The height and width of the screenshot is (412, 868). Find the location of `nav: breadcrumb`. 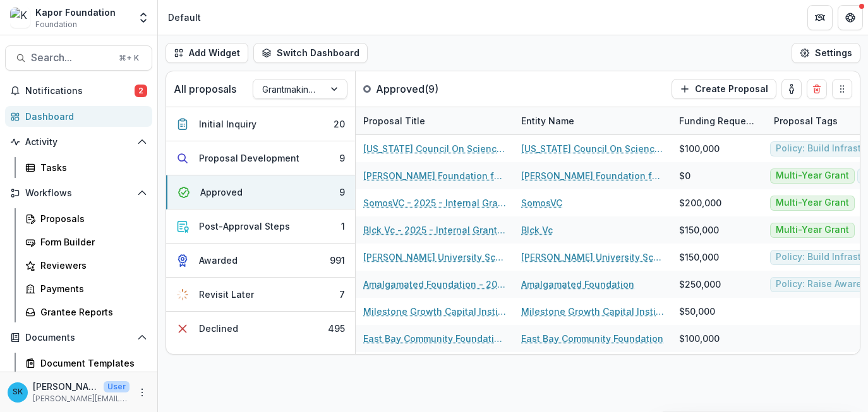

nav: breadcrumb is located at coordinates (184, 17).